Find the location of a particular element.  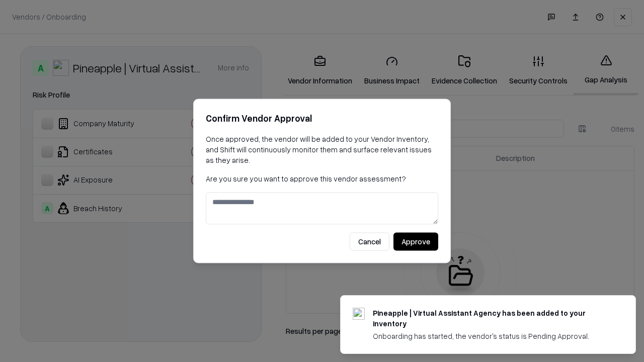

img: trypineapple.com is located at coordinates (359, 314).